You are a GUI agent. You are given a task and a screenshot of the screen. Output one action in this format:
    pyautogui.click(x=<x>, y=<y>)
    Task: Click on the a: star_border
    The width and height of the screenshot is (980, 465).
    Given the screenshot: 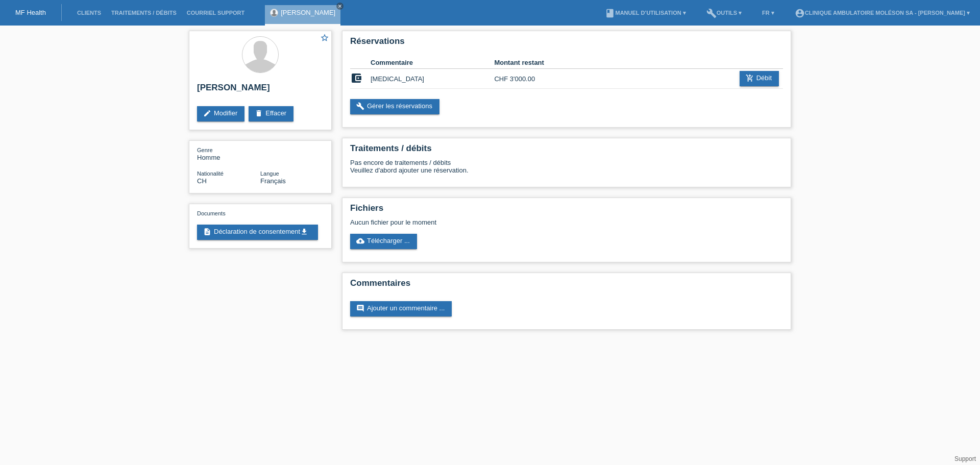 What is the action you would take?
    pyautogui.click(x=325, y=38)
    